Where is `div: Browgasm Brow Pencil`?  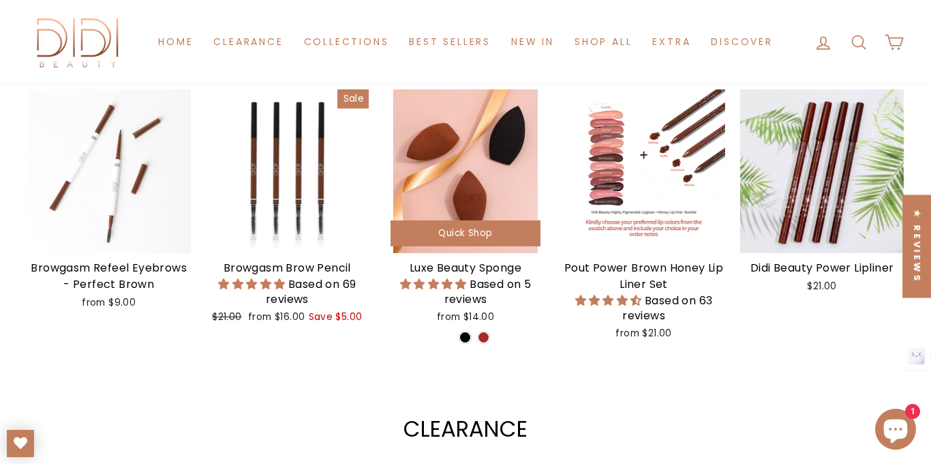 div: Browgasm Brow Pencil is located at coordinates (288, 268).